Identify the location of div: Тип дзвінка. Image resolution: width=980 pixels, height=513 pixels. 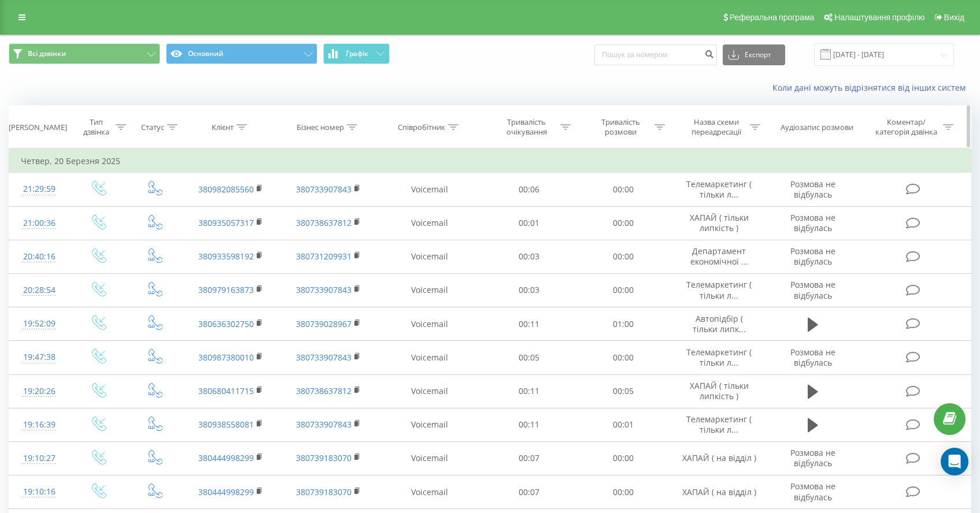
(96, 127).